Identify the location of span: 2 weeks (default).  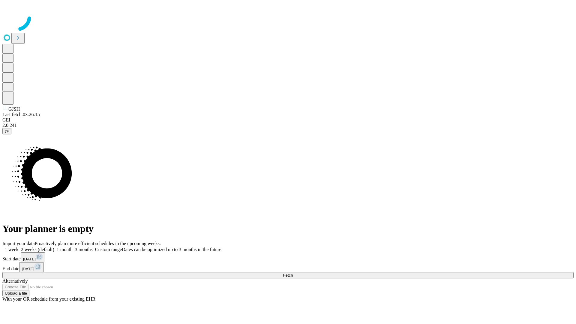
(38, 249).